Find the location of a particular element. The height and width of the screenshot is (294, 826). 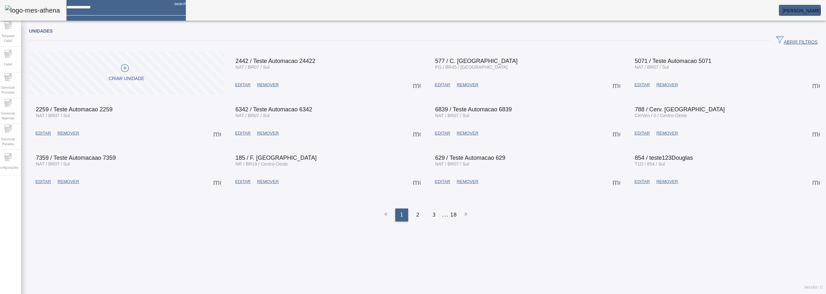

span: 5071 / Teste Automacao 5071 is located at coordinates (673, 61).